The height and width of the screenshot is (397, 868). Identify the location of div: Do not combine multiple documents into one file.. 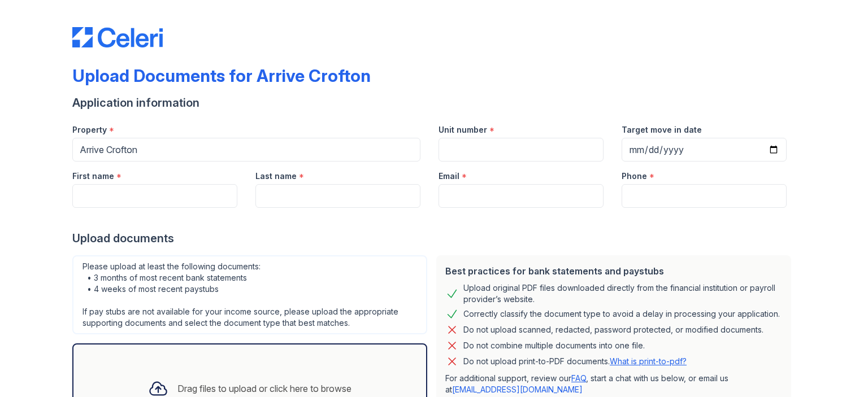
(554, 346).